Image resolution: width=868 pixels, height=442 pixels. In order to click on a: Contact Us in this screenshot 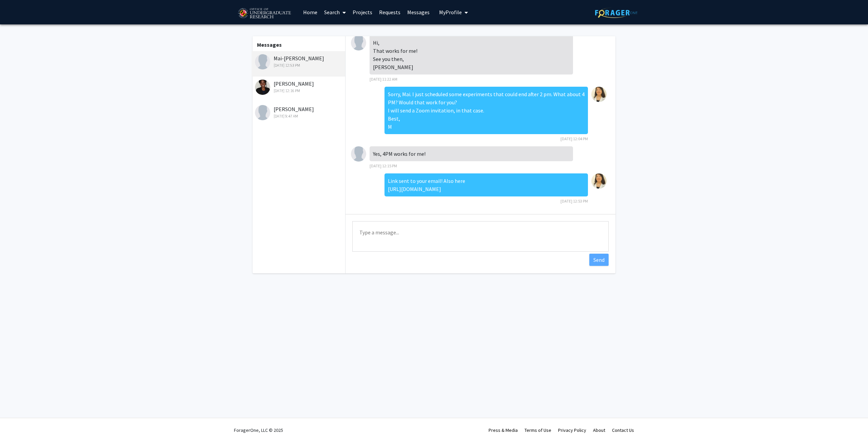, I will do `click(623, 431)`.